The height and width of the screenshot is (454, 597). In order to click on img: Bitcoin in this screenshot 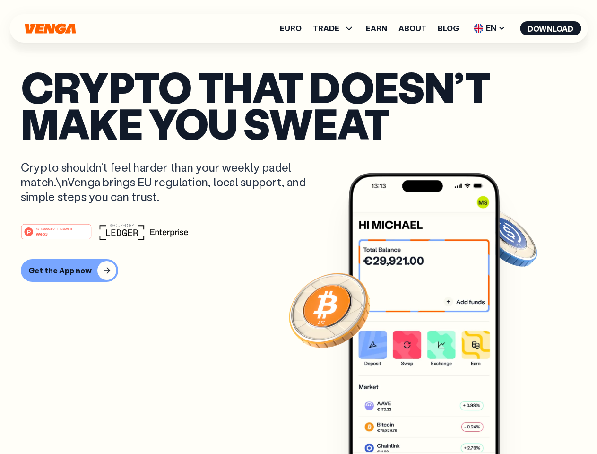, I will do `click(329, 310)`.